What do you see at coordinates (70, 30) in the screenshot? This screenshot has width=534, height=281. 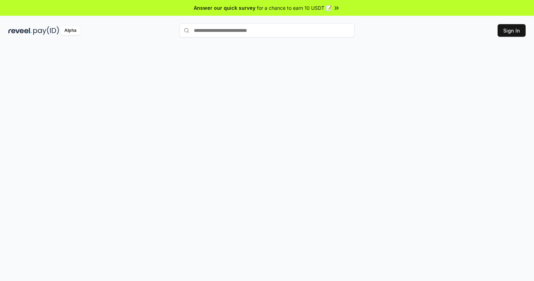 I see `div: Alpha` at bounding box center [70, 30].